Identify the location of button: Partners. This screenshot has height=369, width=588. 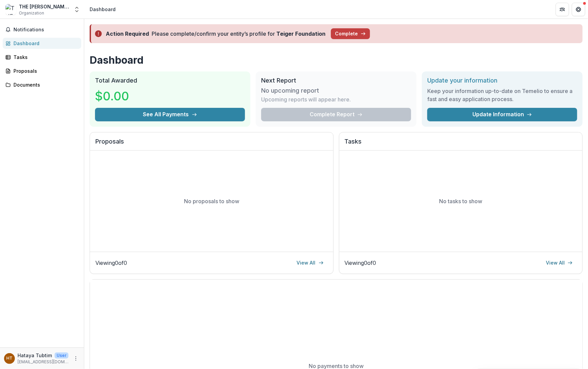
(562, 9).